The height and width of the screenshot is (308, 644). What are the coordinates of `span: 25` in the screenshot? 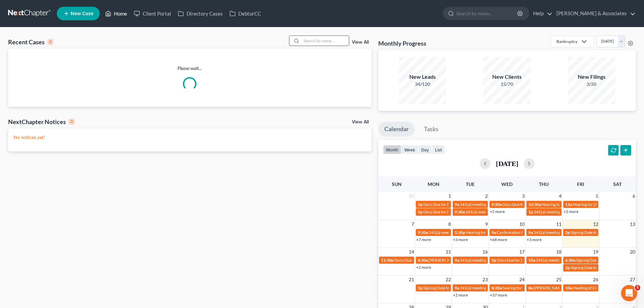 It's located at (559, 280).